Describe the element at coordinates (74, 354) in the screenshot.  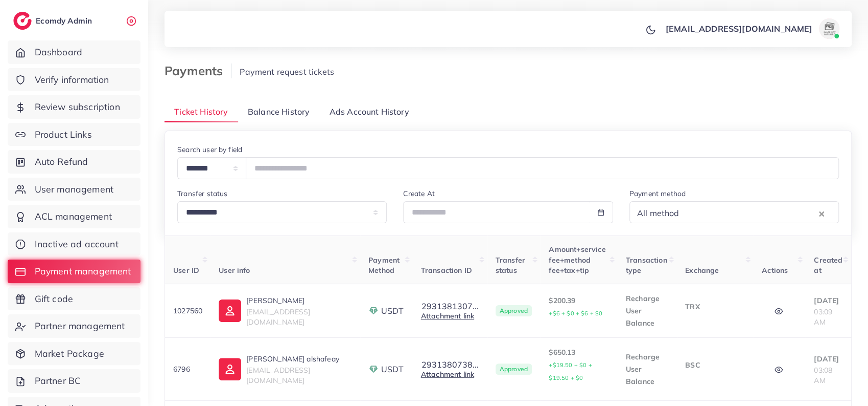
I see `a: Market Package` at that location.